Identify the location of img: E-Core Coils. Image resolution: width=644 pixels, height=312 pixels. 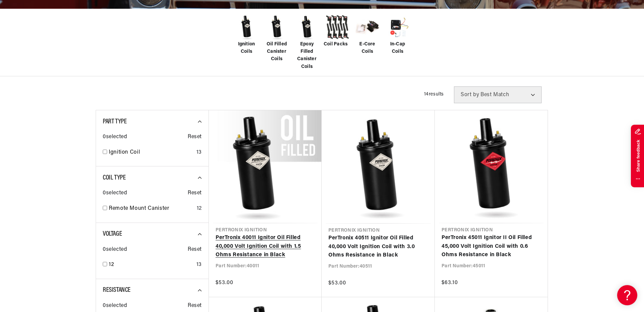
(367, 27).